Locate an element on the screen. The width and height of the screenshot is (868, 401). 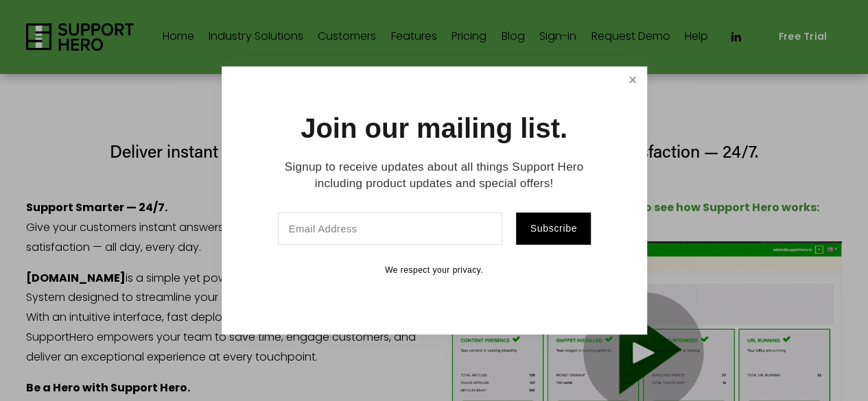
h1: Join our mailing list. is located at coordinates (434, 128).